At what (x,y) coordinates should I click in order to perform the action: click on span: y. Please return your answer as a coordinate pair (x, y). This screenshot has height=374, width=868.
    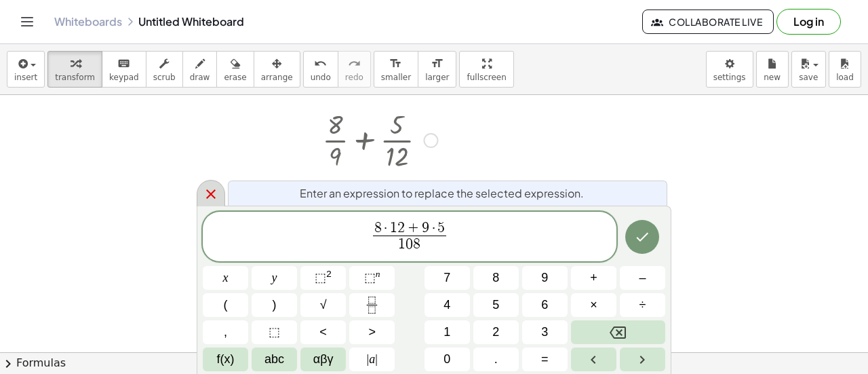
    Looking at the image, I should click on (275, 277).